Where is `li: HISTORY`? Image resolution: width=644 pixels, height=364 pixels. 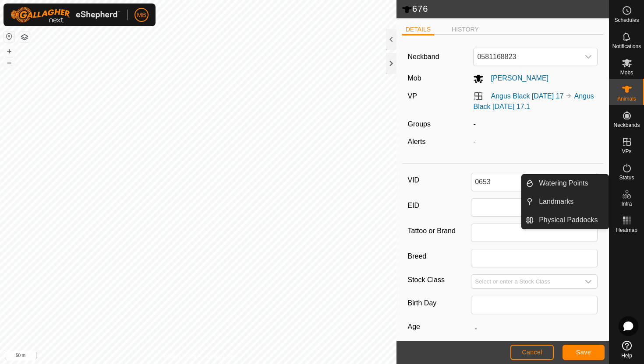 li: HISTORY is located at coordinates (466, 30).